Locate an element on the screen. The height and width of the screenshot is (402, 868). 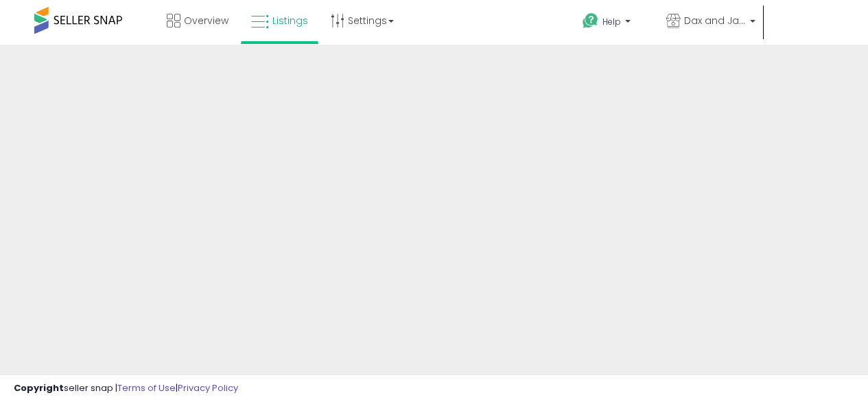
a: Privacy Policy is located at coordinates (208, 387).